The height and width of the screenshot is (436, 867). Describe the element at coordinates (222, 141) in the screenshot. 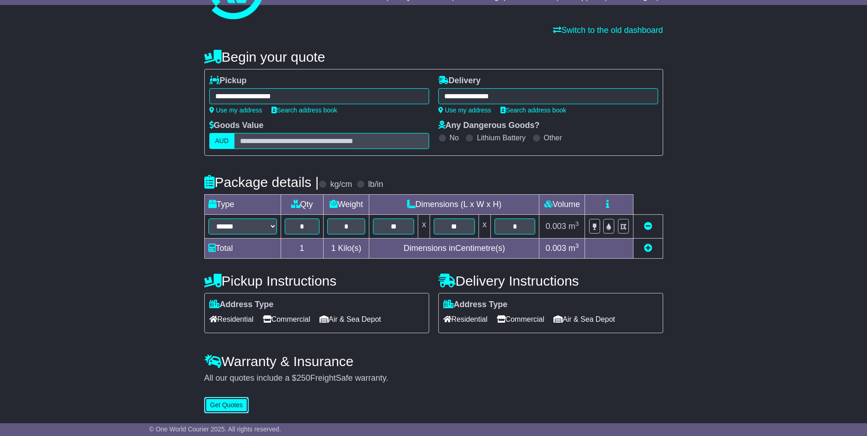

I see `label: AUD` at that location.